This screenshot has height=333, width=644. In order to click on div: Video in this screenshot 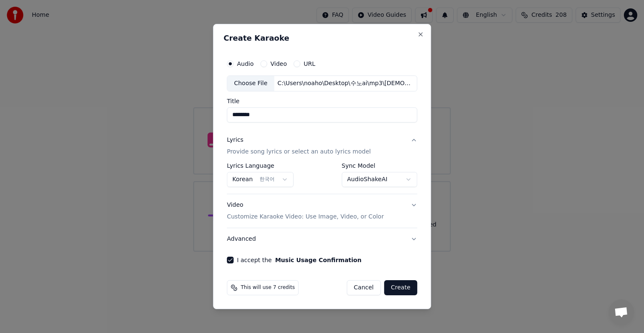, I will do `click(305, 211)`.